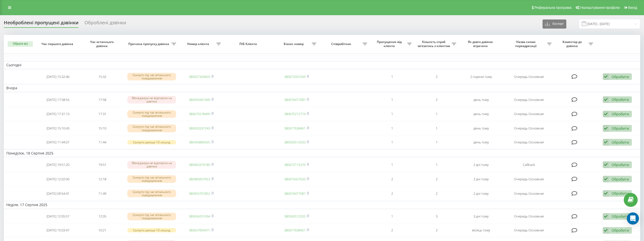 The height and width of the screenshot is (241, 644). Describe the element at coordinates (322, 88) in the screenshot. I see `td: Вчора` at that location.